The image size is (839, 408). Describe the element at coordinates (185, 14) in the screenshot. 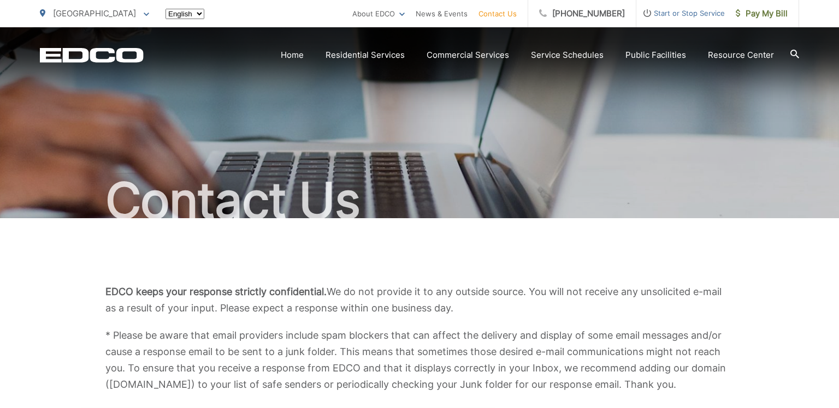

I see `select: Select a language` at that location.